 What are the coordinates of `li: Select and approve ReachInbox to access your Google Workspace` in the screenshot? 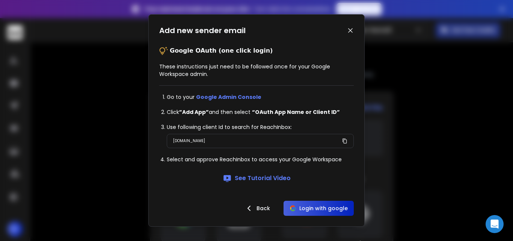 It's located at (260, 159).